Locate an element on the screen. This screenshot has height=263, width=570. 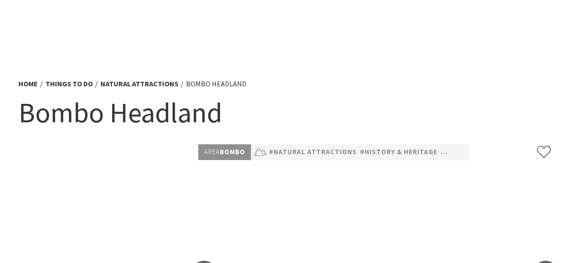
span: Plan is located at coordinates (296, 18).